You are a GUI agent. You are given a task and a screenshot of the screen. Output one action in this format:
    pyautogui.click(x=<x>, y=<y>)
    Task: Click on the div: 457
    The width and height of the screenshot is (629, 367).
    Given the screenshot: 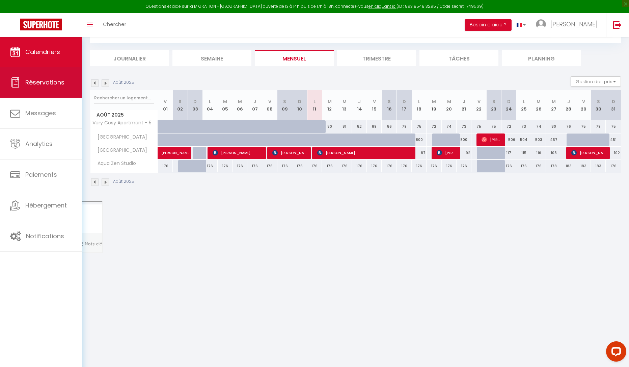 What is the action you would take?
    pyautogui.click(x=554, y=139)
    